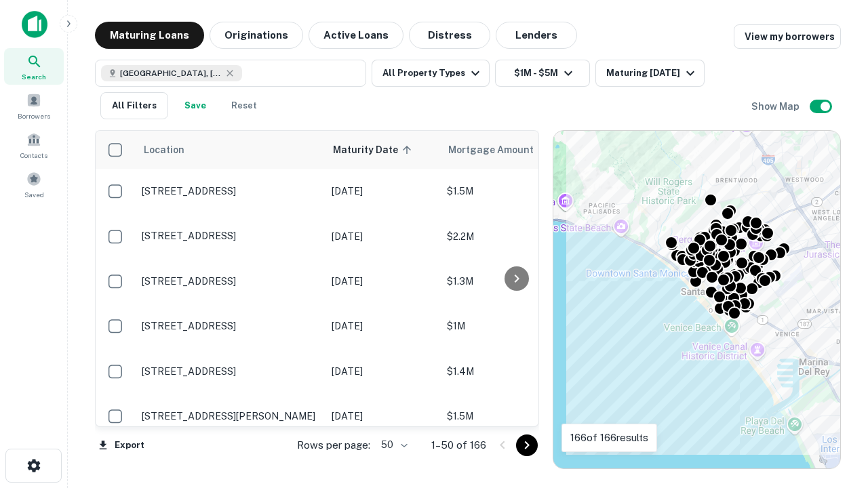 Image resolution: width=868 pixels, height=488 pixels. What do you see at coordinates (149, 35) in the screenshot?
I see `button: Maturing Loans` at bounding box center [149, 35].